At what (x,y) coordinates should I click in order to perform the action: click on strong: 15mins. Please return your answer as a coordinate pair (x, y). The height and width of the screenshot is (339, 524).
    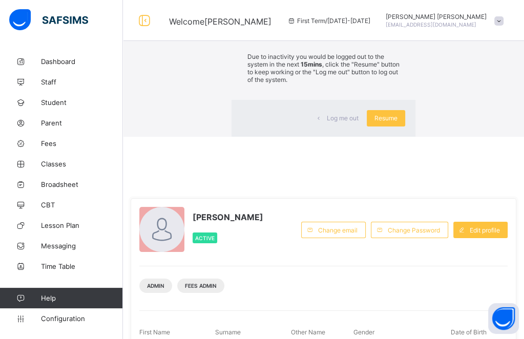
    Looking at the image, I should click on (311, 64).